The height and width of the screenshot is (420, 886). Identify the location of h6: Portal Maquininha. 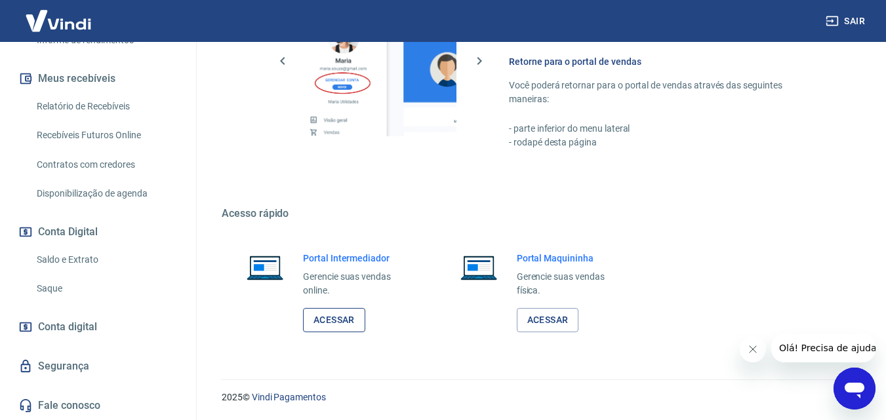
(571, 258).